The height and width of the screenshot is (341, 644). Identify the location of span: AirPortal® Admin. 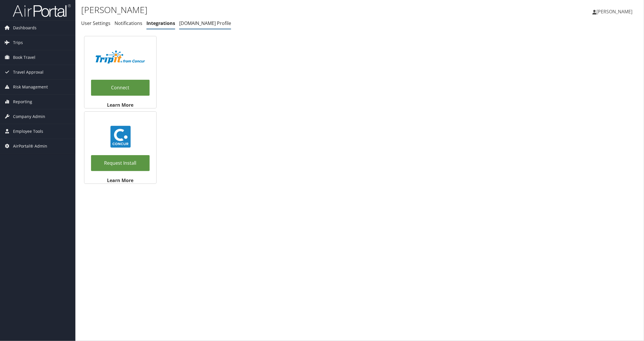
(30, 146).